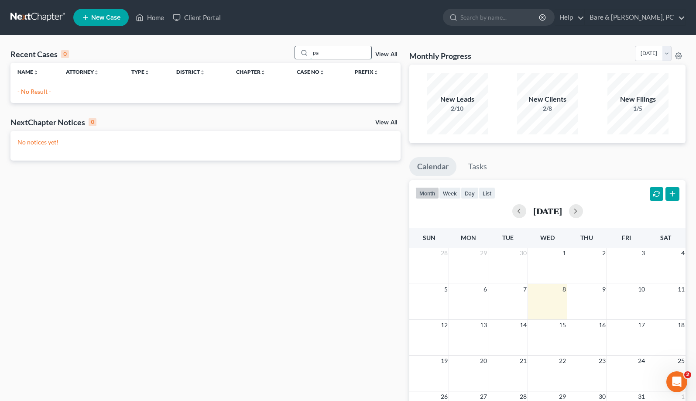 This screenshot has width=696, height=401. What do you see at coordinates (681, 325) in the screenshot?
I see `span: 18` at bounding box center [681, 325].